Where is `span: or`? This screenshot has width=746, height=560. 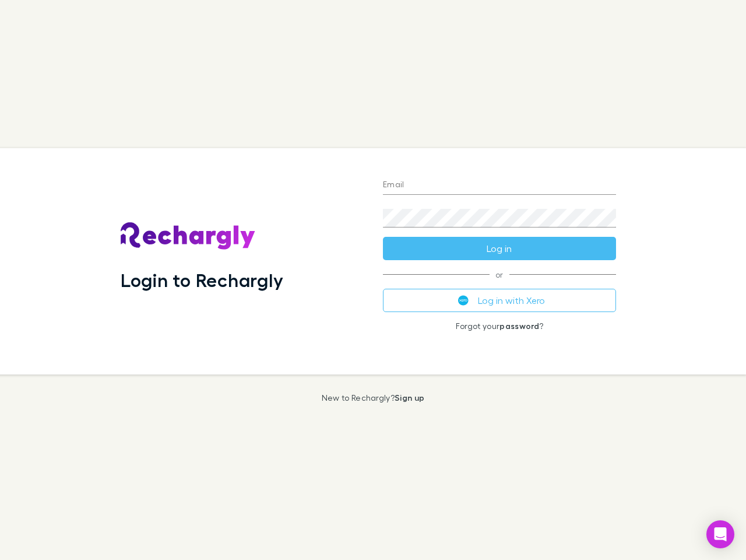 span: or is located at coordinates (500, 274).